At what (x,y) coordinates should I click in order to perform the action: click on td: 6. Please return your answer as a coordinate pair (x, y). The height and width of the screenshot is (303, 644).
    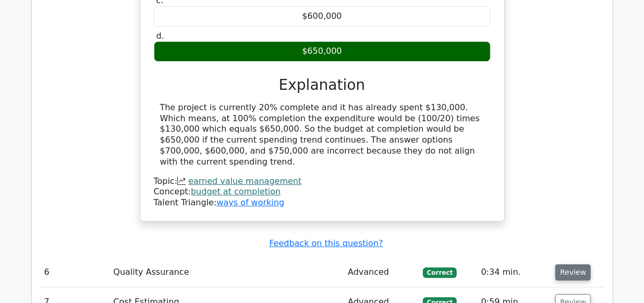
    Looking at the image, I should click on (74, 272).